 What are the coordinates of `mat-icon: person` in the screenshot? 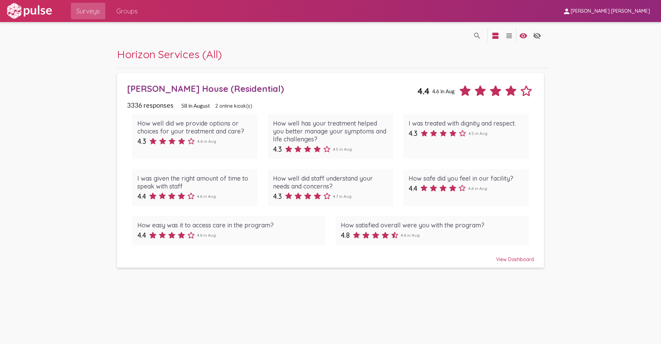 It's located at (566, 11).